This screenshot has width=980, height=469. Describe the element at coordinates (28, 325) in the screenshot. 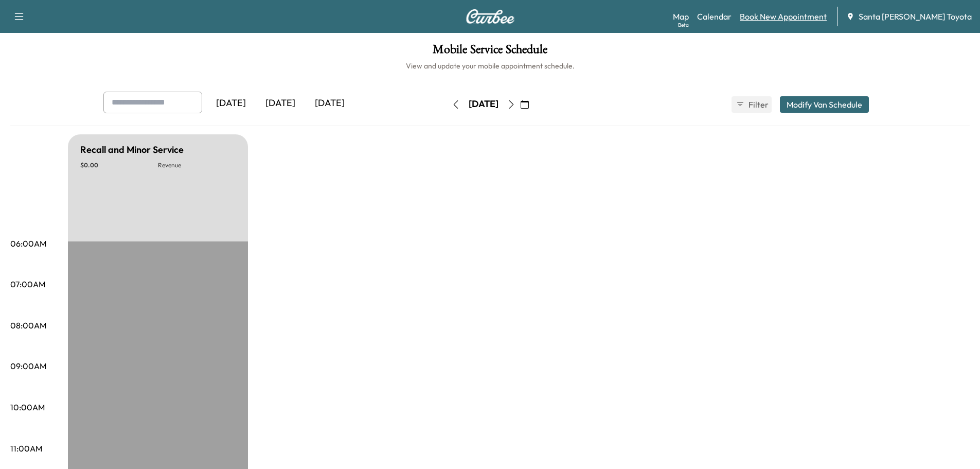

I see `p: 08:00AM` at that location.